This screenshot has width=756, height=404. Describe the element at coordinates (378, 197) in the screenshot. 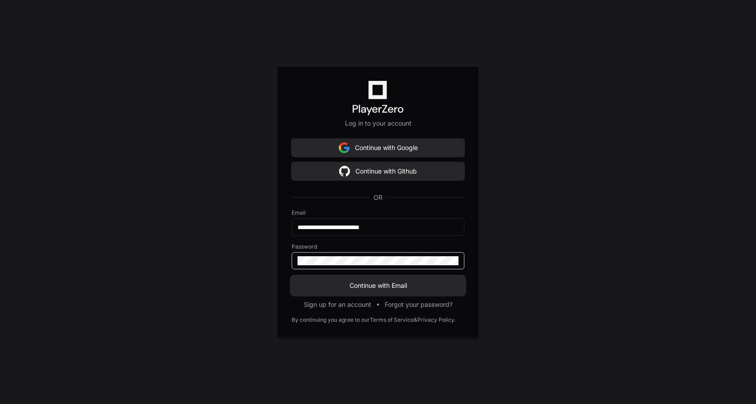

I see `span: OR` at that location.